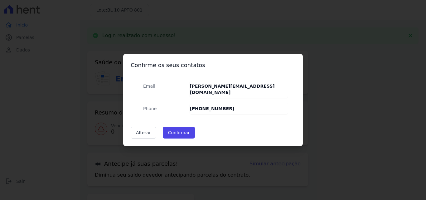 This screenshot has width=426, height=200. What do you see at coordinates (149, 86) in the screenshot?
I see `span: translation missing: pt-BR.public.contracts.modal.confirmation.email` at bounding box center [149, 86].